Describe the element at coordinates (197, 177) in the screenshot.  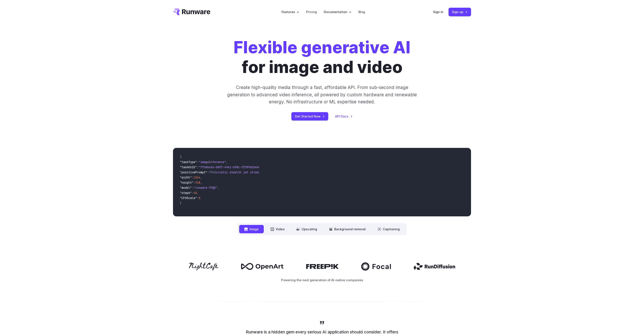
I see `span: 1344` at that location.